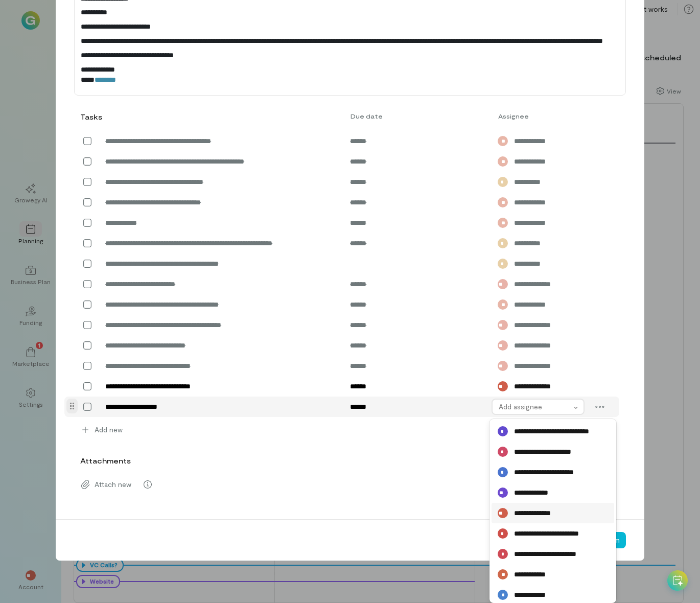 The width and height of the screenshot is (700, 603). I want to click on span: Add new, so click(108, 430).